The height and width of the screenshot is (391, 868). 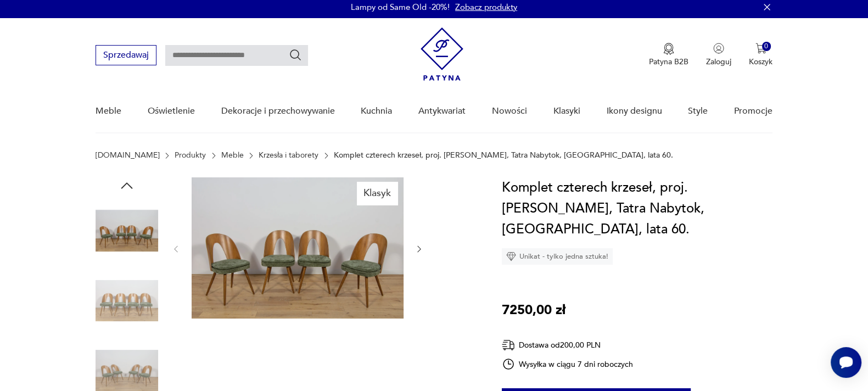 I want to click on button: Szukaj, so click(x=295, y=55).